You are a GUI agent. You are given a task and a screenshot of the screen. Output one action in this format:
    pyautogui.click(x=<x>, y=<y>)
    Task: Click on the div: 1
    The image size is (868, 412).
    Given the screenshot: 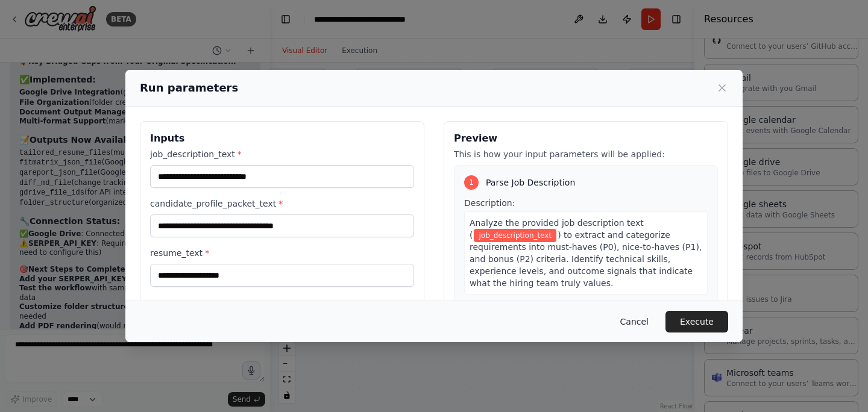 What is the action you would take?
    pyautogui.click(x=471, y=182)
    